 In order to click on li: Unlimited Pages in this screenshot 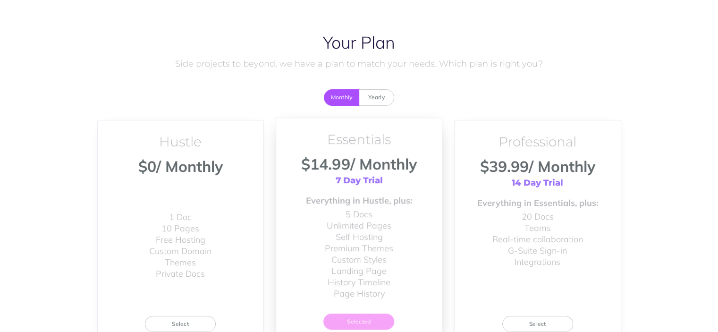, I will do `click(359, 226)`.